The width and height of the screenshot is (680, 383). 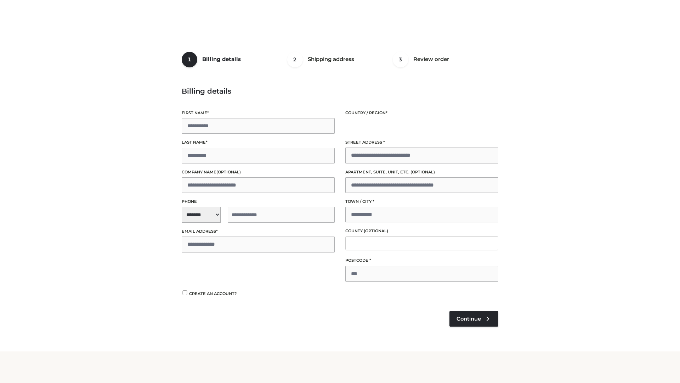 What do you see at coordinates (422, 172) in the screenshot?
I see `label: Apartment, suite, unit, etc.` at bounding box center [422, 172].